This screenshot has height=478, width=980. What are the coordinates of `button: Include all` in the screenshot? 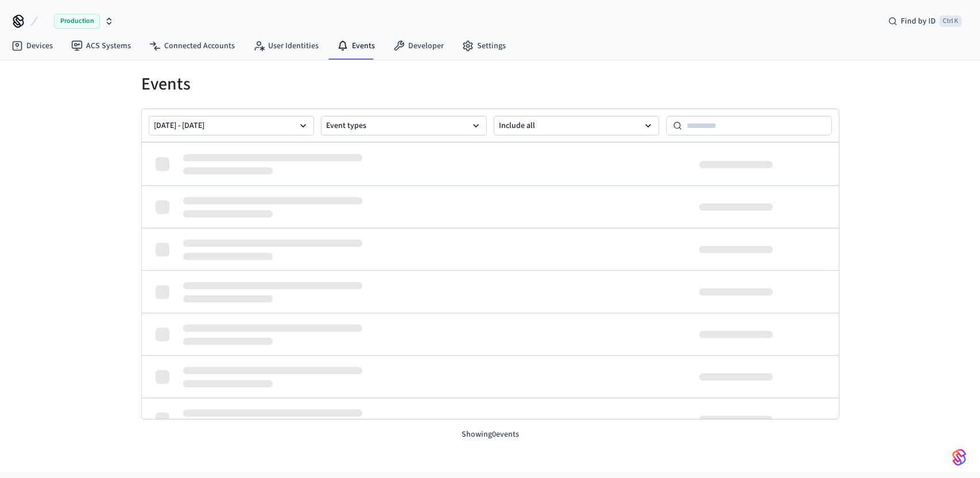 It's located at (576, 126).